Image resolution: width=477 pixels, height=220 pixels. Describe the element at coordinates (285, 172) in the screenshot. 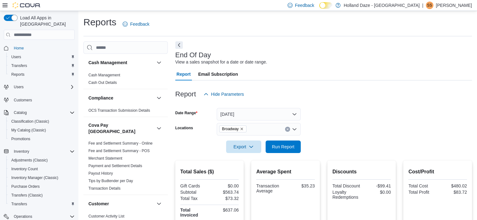

I see `h2: Average Spent` at that location.